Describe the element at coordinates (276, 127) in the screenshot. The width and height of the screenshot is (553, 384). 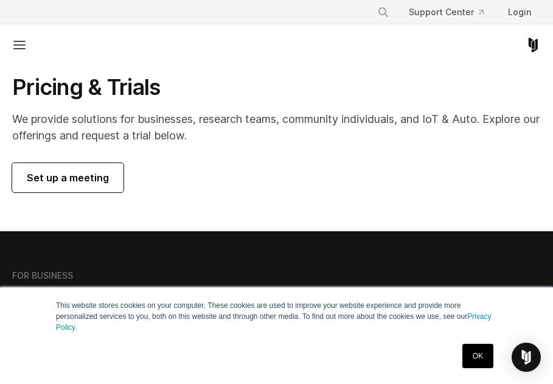
I see `p: We provide solutions for businesses, research teams, community individuals, and IoT & Auto. Explo...` at that location.